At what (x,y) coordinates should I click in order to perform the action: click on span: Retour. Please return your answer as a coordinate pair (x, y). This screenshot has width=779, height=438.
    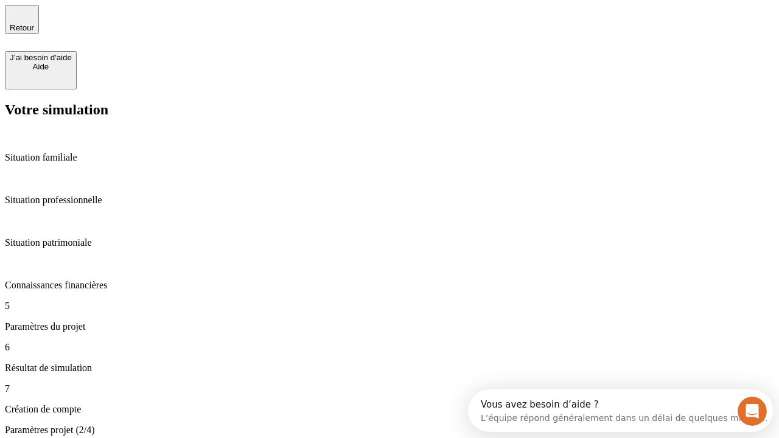
    Looking at the image, I should click on (22, 27).